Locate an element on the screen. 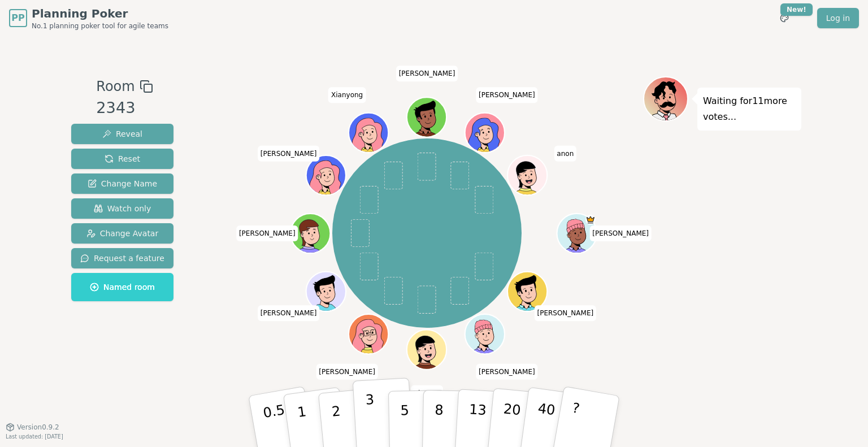  span: Planning Poker is located at coordinates (100, 13).